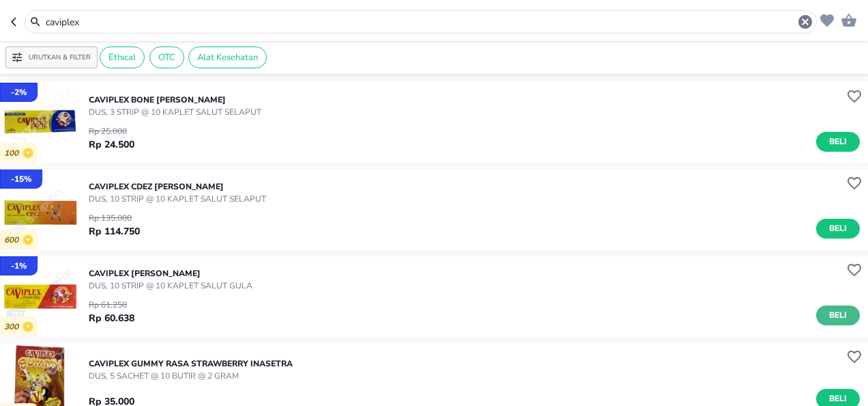 The height and width of the screenshot is (406, 868). I want to click on input: Cari 4000+ produk di sini, so click(421, 22).